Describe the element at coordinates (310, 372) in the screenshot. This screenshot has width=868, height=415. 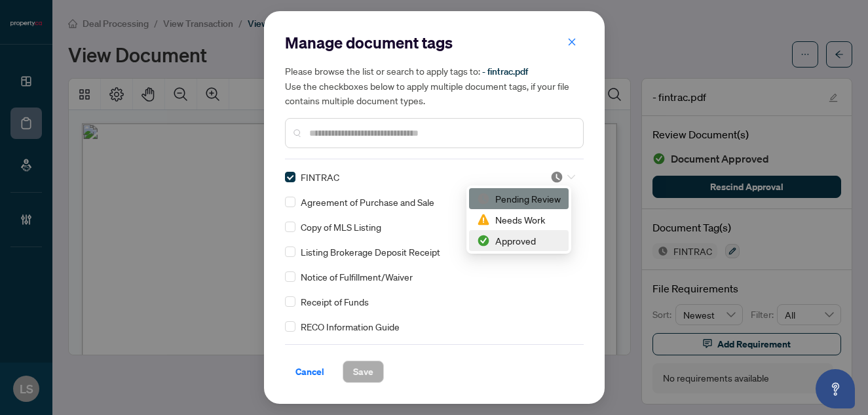
I see `button: Cancel` at that location.